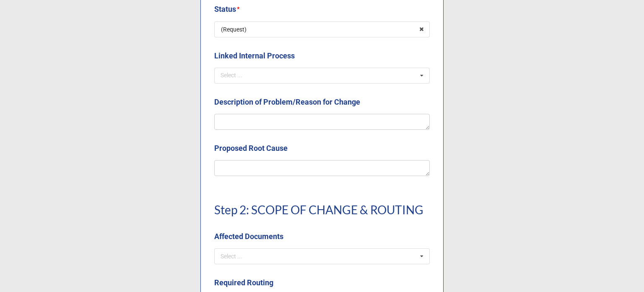 This screenshot has width=644, height=292. What do you see at coordinates (249, 236) in the screenshot?
I see `label: Affected Documents` at bounding box center [249, 236].